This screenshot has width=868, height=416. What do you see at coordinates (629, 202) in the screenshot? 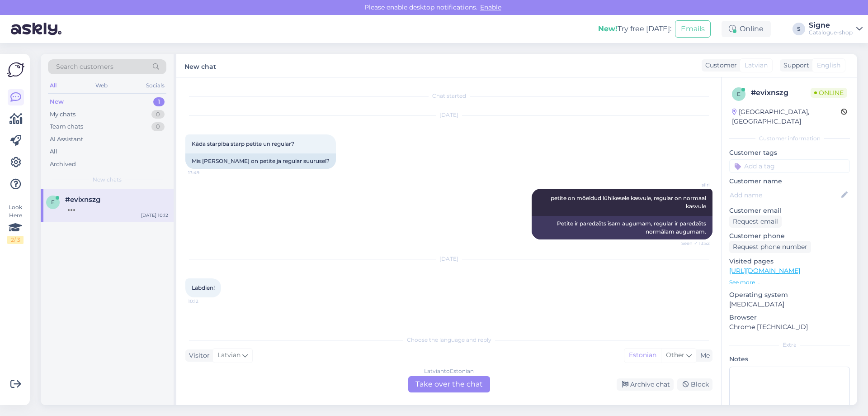
I see `span: petite on mõeldud lühikesele kasvule, regular on normaal kasvule` at bounding box center [629, 202].